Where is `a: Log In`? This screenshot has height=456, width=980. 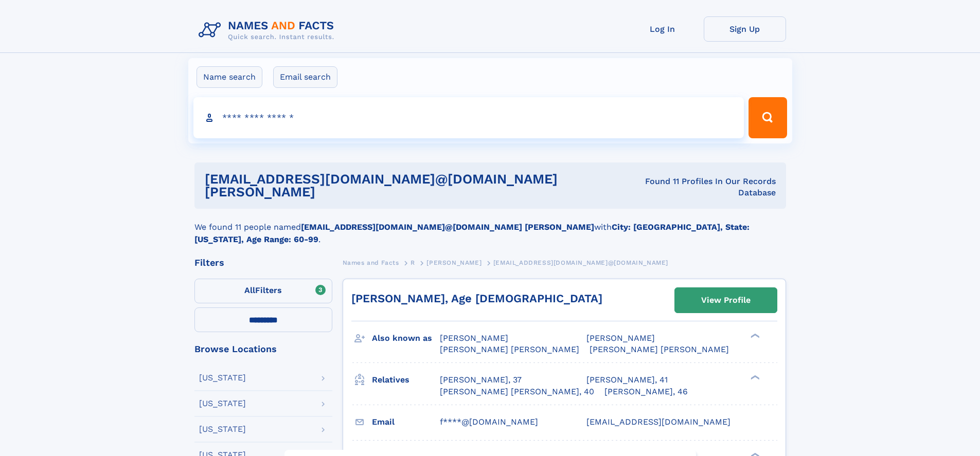 a: Log In is located at coordinates (662, 29).